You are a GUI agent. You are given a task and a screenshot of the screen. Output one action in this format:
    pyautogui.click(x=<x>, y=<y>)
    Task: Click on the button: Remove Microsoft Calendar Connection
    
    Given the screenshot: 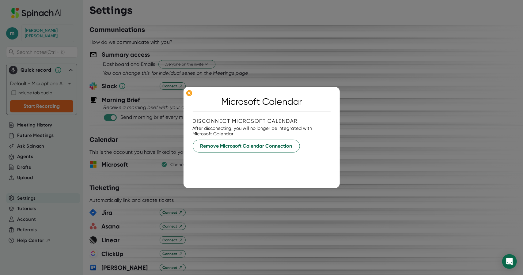 What is the action you would take?
    pyautogui.click(x=246, y=146)
    